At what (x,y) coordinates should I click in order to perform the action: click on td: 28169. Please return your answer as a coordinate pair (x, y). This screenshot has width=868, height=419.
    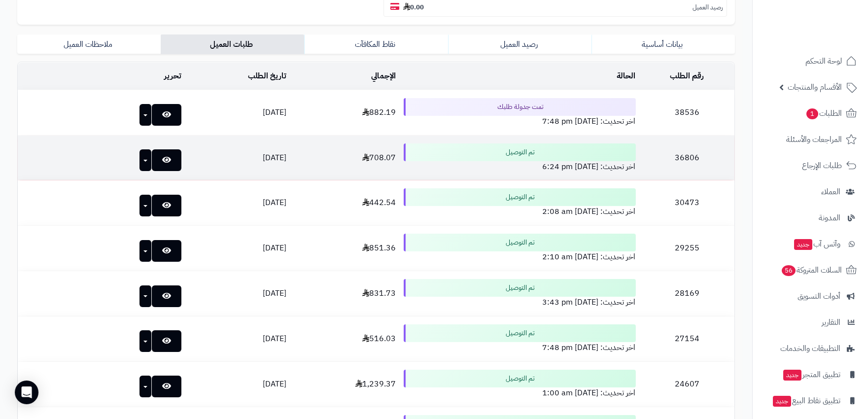
    Looking at the image, I should click on (687, 293).